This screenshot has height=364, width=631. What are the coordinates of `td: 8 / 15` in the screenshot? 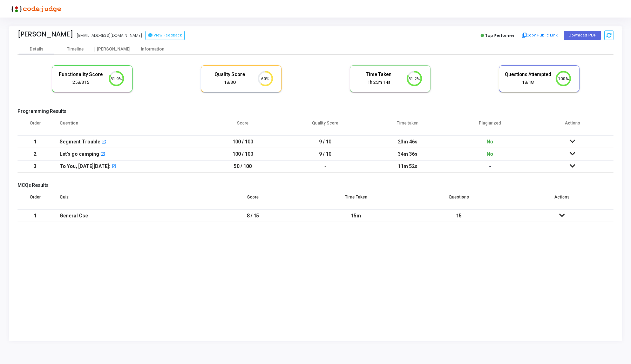 It's located at (253, 216).